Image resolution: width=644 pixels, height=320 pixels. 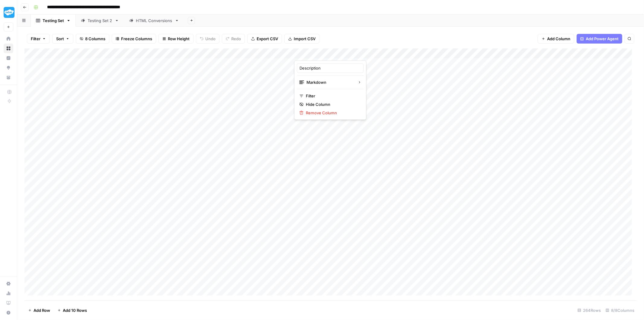 What do you see at coordinates (267, 39) in the screenshot?
I see `span: Export CSV` at bounding box center [267, 39].